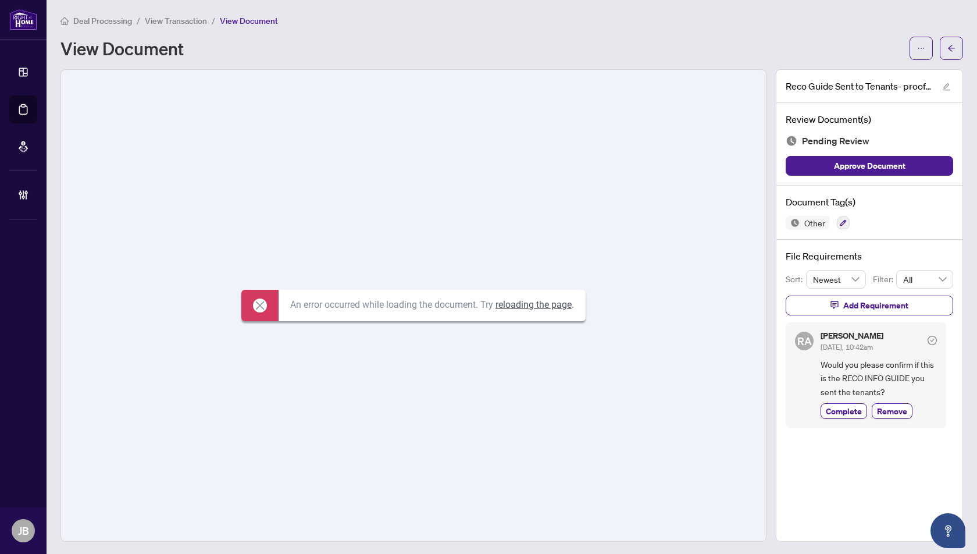 Image resolution: width=977 pixels, height=554 pixels. Describe the element at coordinates (65, 21) in the screenshot. I see `span: home` at that location.